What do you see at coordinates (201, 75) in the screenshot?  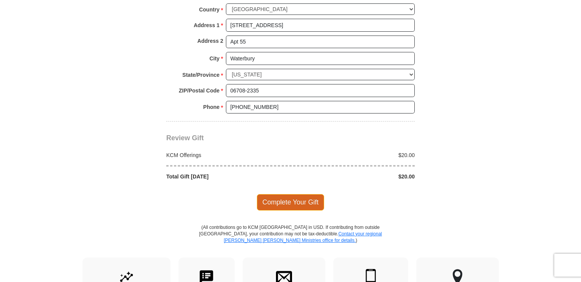 I see `strong: State/Province` at bounding box center [201, 75].